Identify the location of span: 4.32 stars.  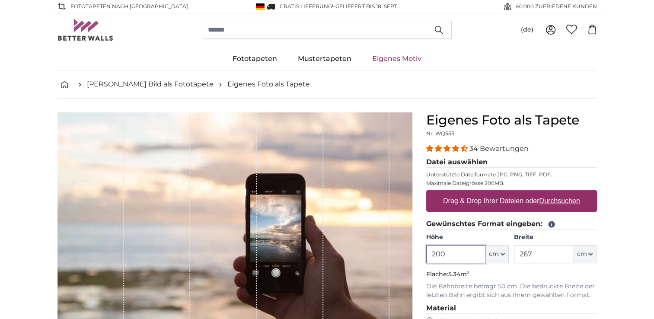
(447, 148).